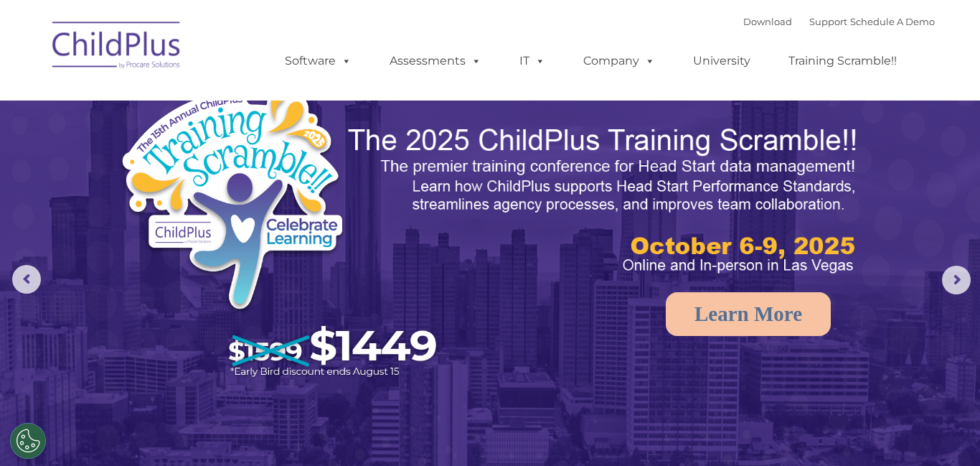 This screenshot has width=980, height=466. What do you see at coordinates (318, 61) in the screenshot?
I see `a: Software` at bounding box center [318, 61].